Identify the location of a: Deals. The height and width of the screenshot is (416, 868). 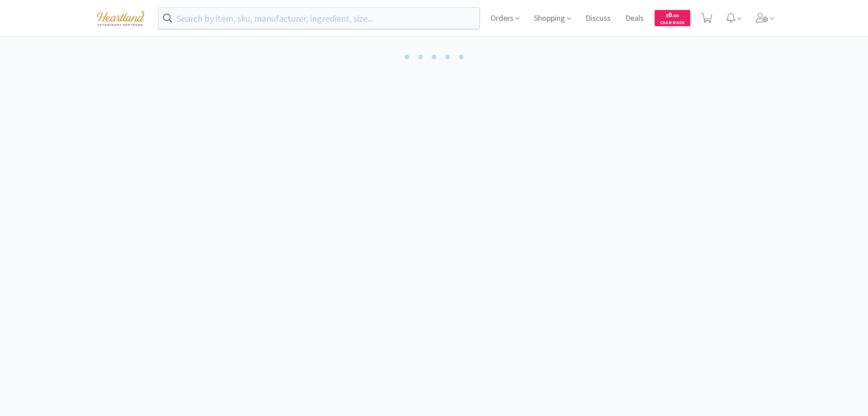
(634, 19).